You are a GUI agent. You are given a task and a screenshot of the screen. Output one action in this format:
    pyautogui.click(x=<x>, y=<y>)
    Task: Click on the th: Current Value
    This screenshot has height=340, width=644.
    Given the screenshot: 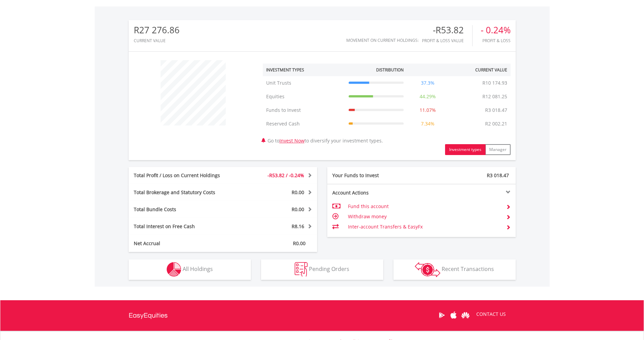 What is the action you would take?
    pyautogui.click(x=479, y=70)
    